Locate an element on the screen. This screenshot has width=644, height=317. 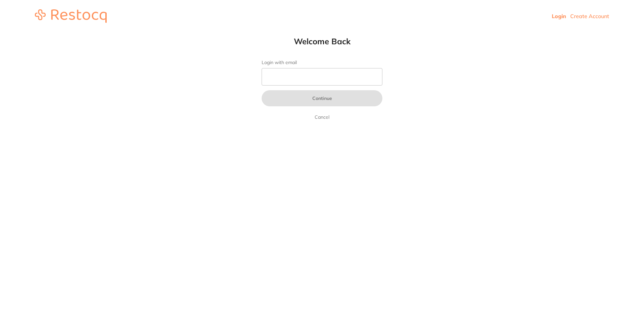
a: Create Account is located at coordinates (590, 16).